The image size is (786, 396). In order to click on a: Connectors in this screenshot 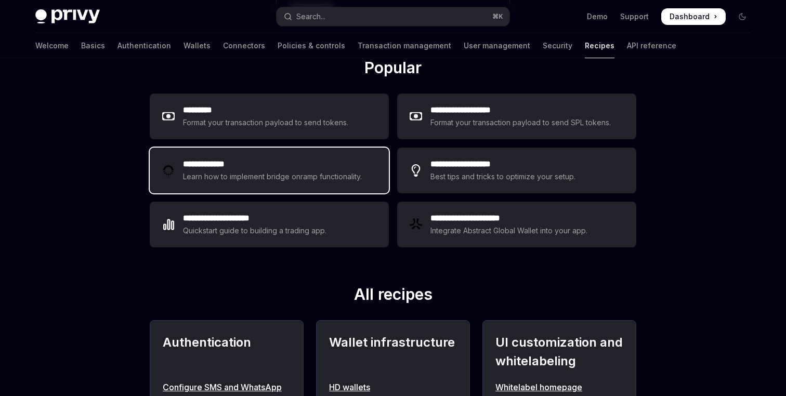, I will do `click(244, 46)`.